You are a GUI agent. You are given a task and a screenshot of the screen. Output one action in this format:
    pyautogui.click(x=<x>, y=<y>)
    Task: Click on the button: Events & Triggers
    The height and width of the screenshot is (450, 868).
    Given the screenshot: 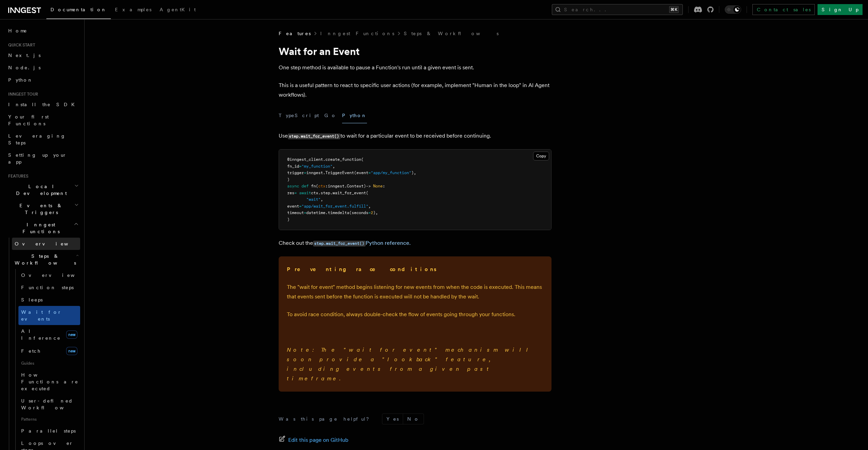 What is the action you would take?
    pyautogui.click(x=43, y=209)
    